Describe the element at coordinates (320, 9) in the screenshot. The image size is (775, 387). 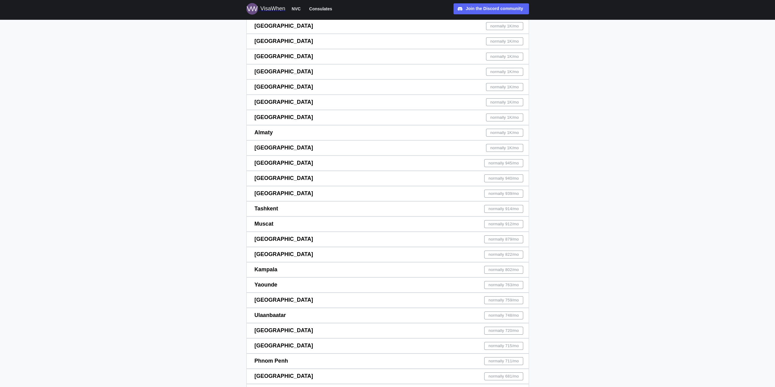
I see `a: Consulates` at that location.